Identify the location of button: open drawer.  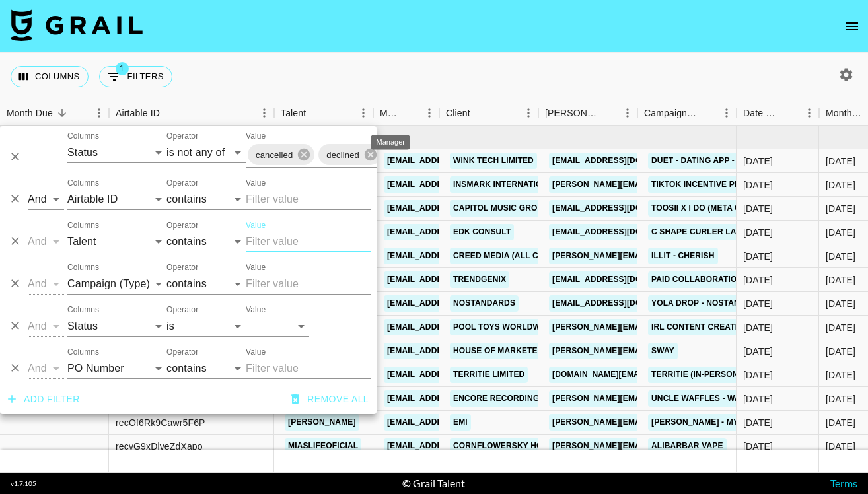
(853, 27).